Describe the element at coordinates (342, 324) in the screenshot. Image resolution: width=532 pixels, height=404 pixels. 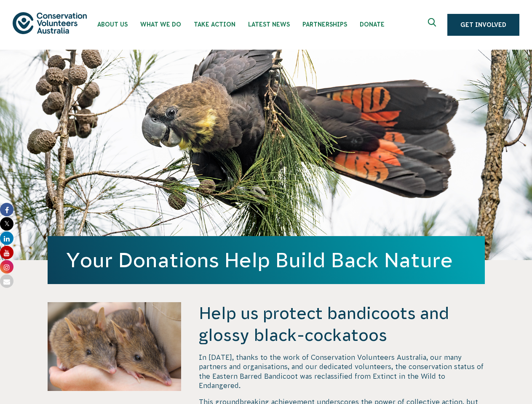
I see `h4: Help us protect bandicoots and glossy black-cockatoos` at that location.